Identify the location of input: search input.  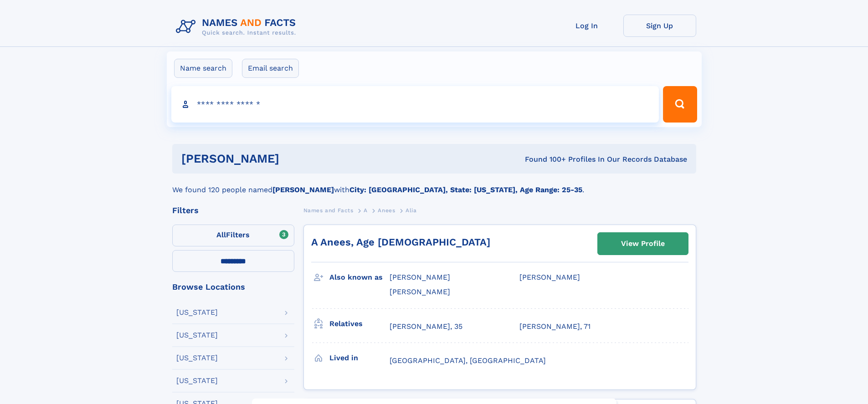
(415, 104).